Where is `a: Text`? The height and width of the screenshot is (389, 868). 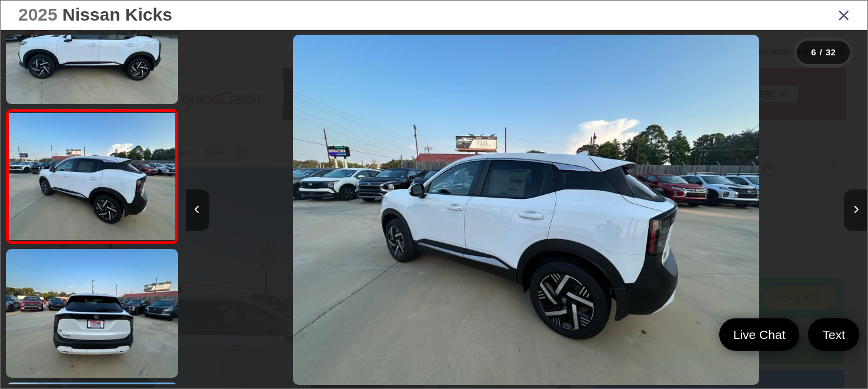 a: Text is located at coordinates (834, 334).